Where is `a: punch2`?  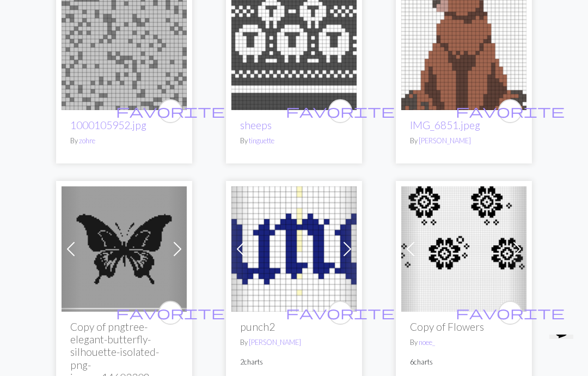 a: punch2 is located at coordinates (294, 247).